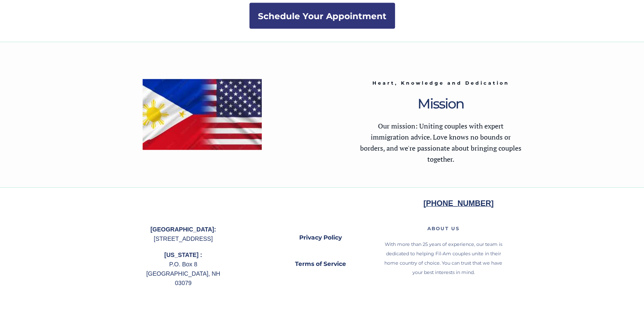 Image resolution: width=644 pixels, height=314 pixels. Describe the element at coordinates (320, 237) in the screenshot. I see `strong: Privacy Policy` at that location.